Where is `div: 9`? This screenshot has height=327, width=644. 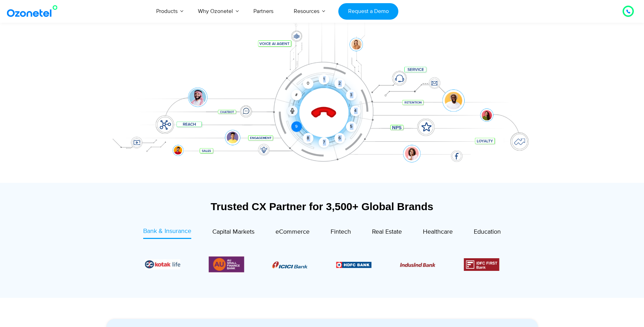 div: 9 is located at coordinates (297, 127).